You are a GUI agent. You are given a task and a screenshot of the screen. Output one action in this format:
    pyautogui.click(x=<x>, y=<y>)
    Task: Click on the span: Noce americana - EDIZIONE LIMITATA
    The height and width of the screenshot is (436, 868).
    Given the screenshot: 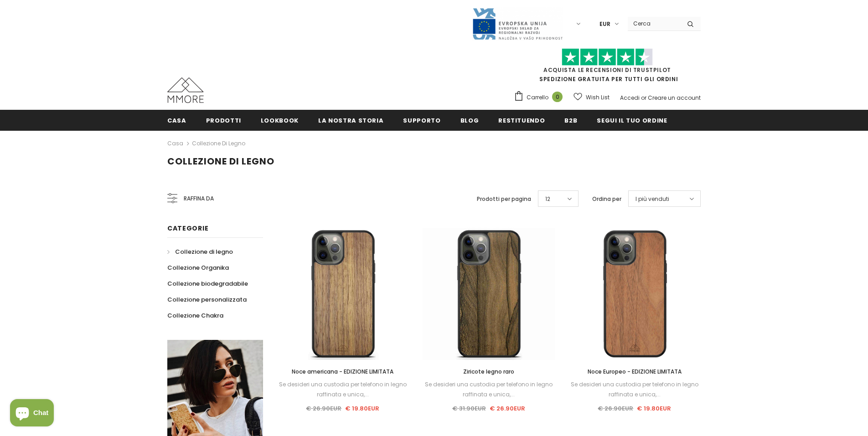 What is the action you would take?
    pyautogui.click(x=342, y=371)
    